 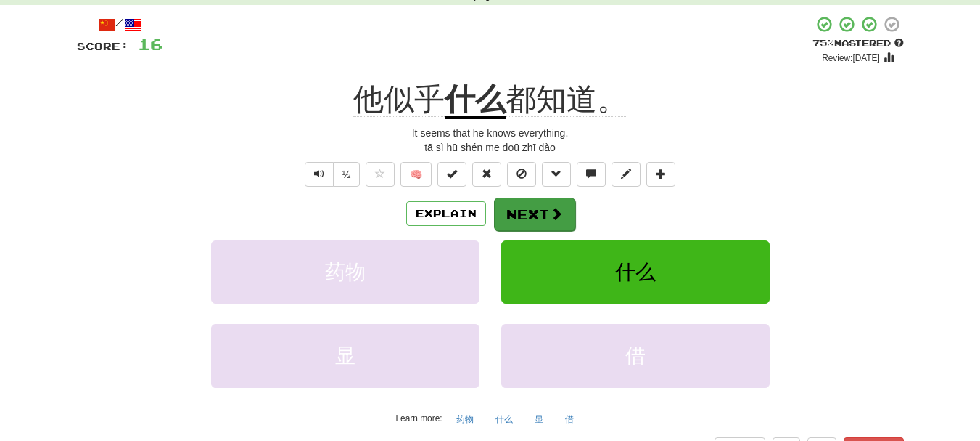 What do you see at coordinates (346, 272) in the screenshot?
I see `span: 药物` at bounding box center [346, 272].